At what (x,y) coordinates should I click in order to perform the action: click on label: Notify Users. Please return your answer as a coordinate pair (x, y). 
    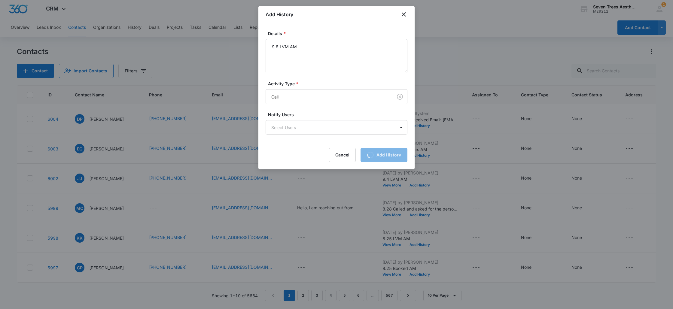
    Looking at the image, I should click on (339, 114).